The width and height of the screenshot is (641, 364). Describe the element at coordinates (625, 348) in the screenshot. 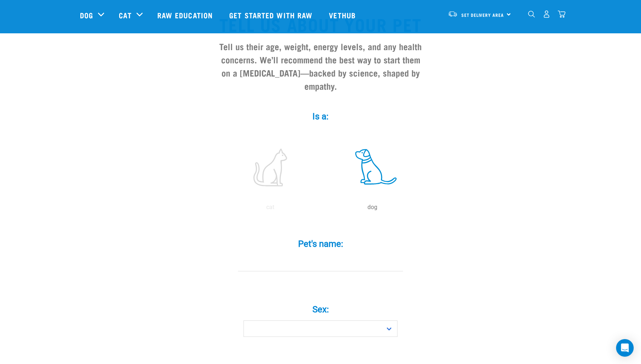

I see `div: Open Intercom Messenger` at that location.